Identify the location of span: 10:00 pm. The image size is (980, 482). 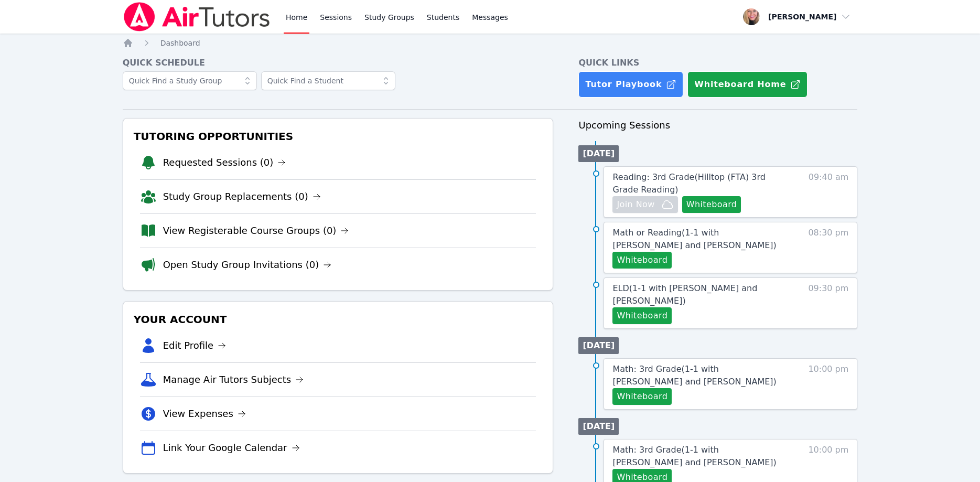
(828, 384).